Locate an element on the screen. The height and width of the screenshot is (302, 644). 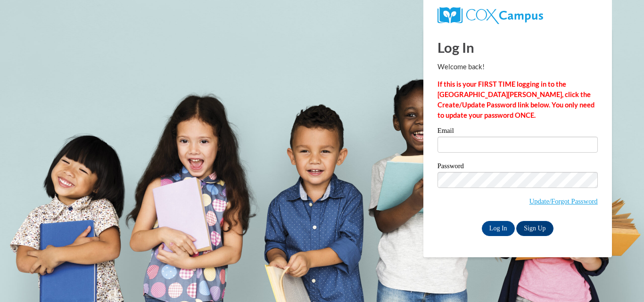
a: Update/Forgot Password is located at coordinates (564, 201).